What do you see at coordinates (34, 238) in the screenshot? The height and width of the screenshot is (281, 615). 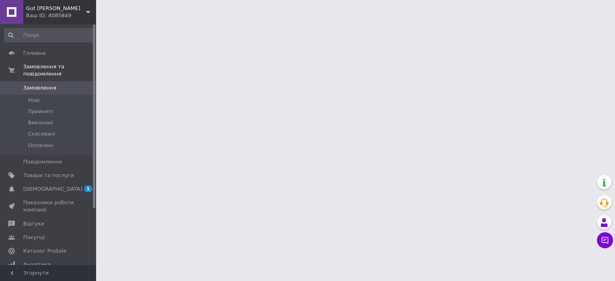 I see `span: Покупці` at bounding box center [34, 238].